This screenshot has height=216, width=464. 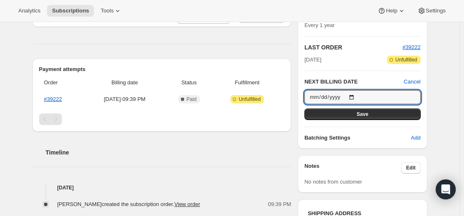 What do you see at coordinates (363, 114) in the screenshot?
I see `span: Save` at bounding box center [363, 114].